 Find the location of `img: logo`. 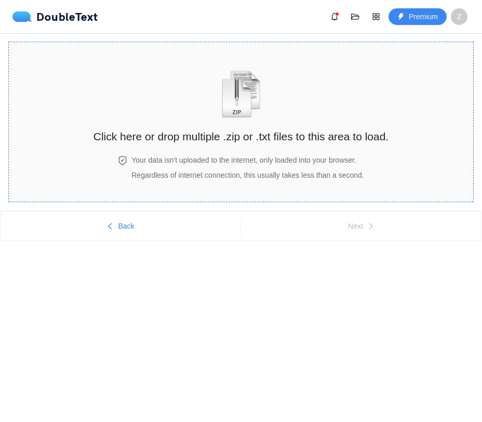

img: logo is located at coordinates (24, 17).